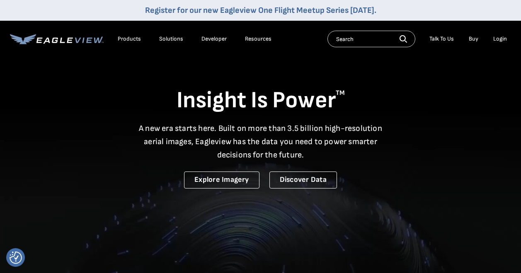  Describe the element at coordinates (371, 39) in the screenshot. I see `input: Search` at that location.